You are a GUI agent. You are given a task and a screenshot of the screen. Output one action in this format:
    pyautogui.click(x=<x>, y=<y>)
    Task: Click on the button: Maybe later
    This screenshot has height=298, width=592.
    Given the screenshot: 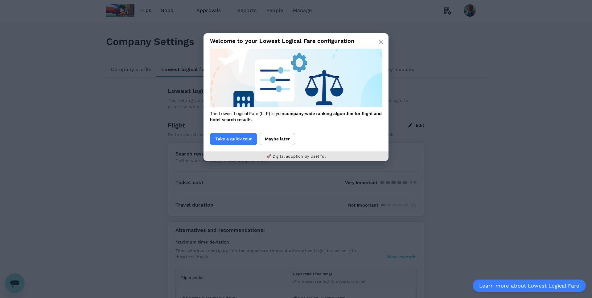 What is the action you would take?
    pyautogui.click(x=277, y=139)
    